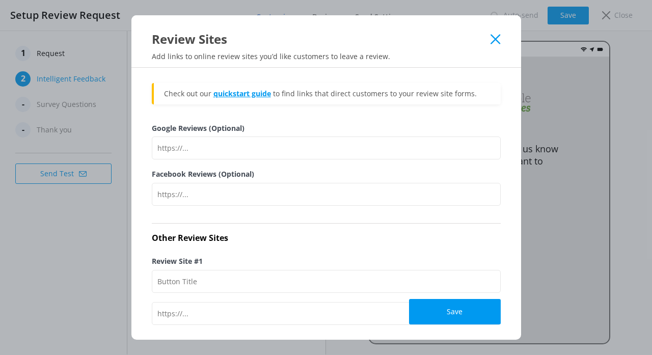 The image size is (652, 355). I want to click on a: quickstart guide, so click(242, 93).